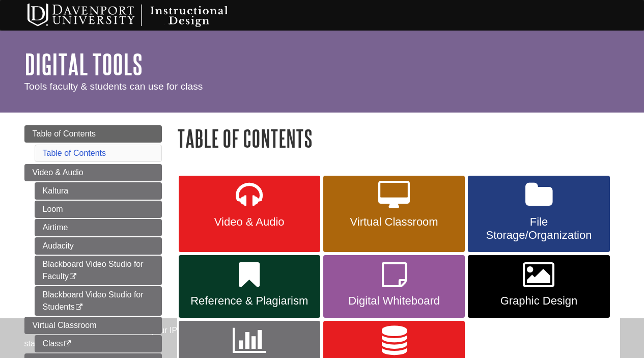 The height and width of the screenshot is (358, 644). What do you see at coordinates (99, 301) in the screenshot?
I see `a: Blackboard Video Studio for Students` at bounding box center [99, 301].